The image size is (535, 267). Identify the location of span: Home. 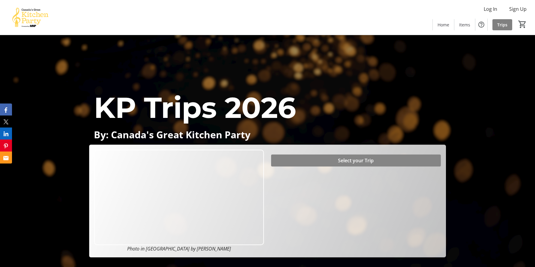
(443, 25).